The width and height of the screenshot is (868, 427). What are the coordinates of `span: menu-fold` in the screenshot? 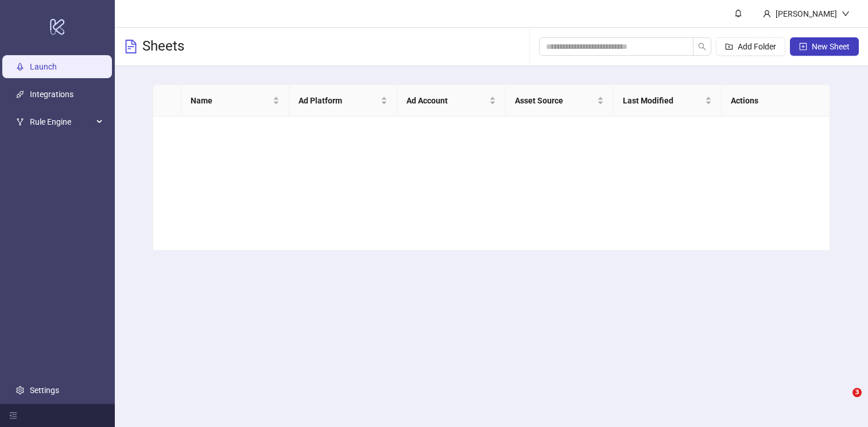 It's located at (13, 416).